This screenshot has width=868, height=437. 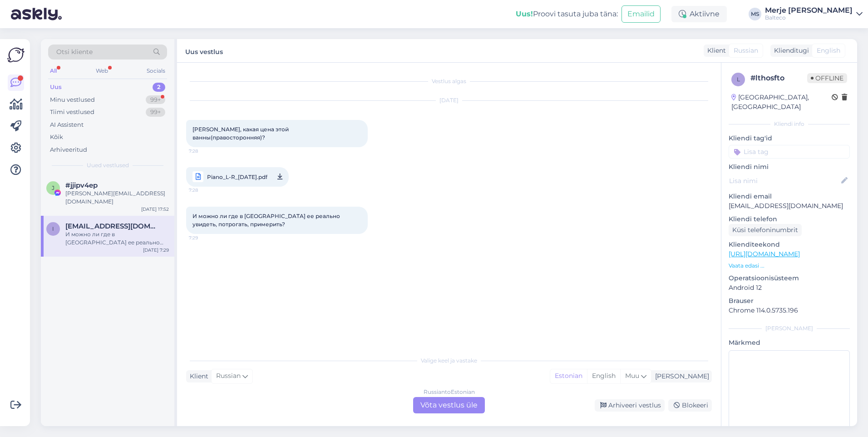 What do you see at coordinates (779, 78) in the screenshot?
I see `div: # lthosfto` at bounding box center [779, 78].